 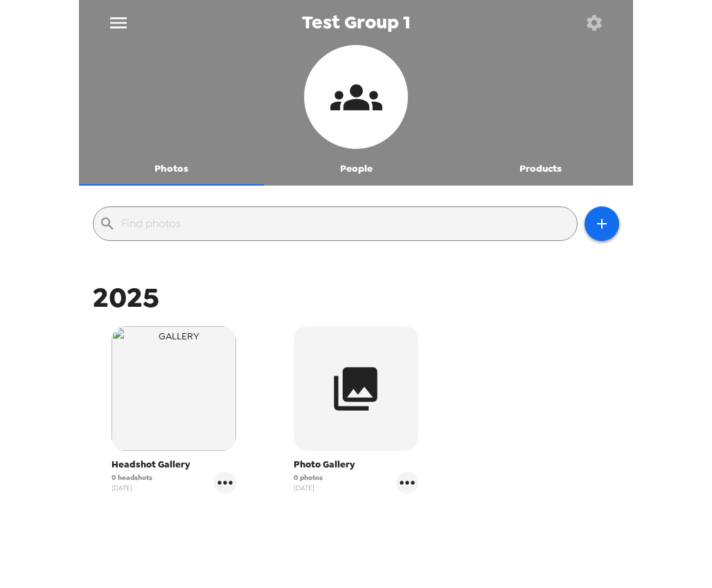 I want to click on span: 0 headshots, so click(x=132, y=478).